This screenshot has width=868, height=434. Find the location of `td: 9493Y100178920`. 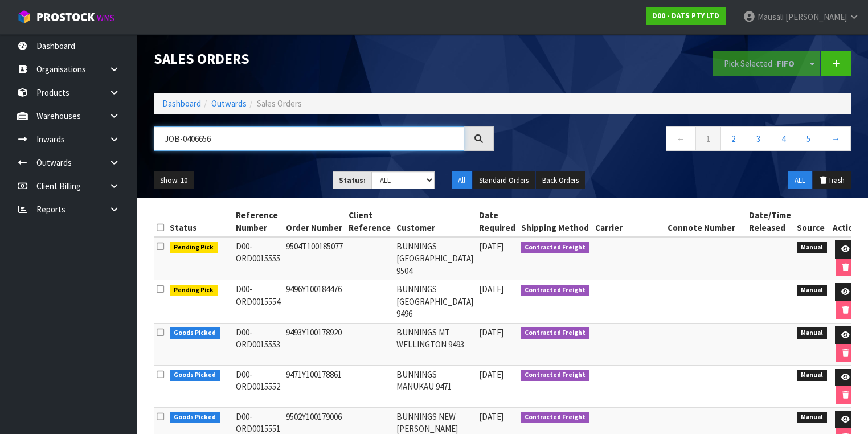

td: 9493Y100178920 is located at coordinates (314, 344).